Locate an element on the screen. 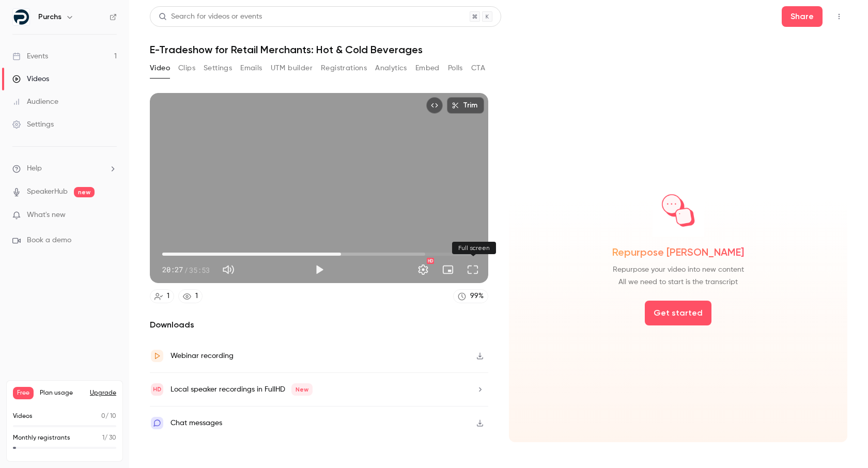 This screenshot has height=468, width=868. p: / 30 is located at coordinates (109, 438).